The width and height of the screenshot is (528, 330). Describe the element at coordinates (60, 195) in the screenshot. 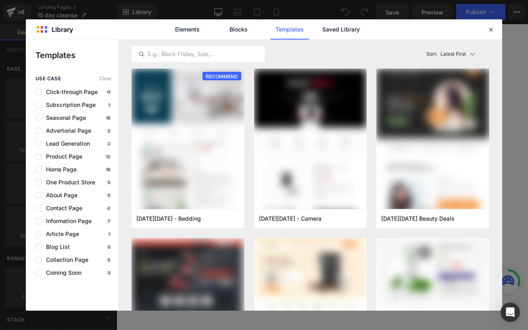

I see `span: About Page` at that location.